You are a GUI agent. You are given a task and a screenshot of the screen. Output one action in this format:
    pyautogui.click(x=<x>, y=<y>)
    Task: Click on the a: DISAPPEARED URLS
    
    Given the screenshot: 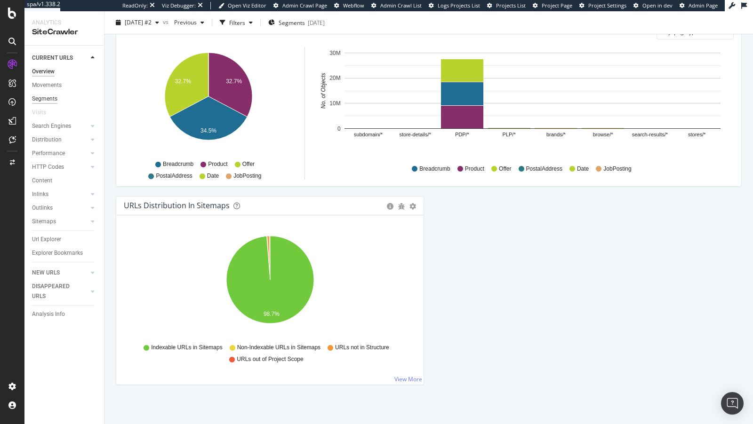 What is the action you would take?
    pyautogui.click(x=60, y=292)
    